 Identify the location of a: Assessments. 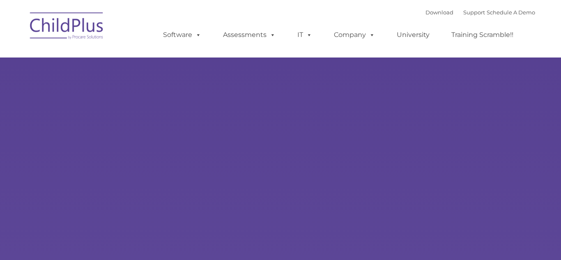
(249, 35).